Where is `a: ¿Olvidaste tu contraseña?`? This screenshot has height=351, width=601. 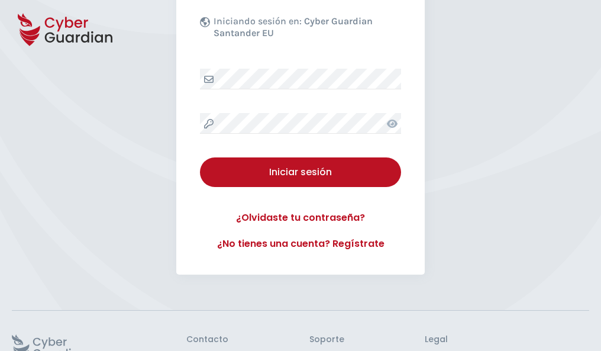
a: ¿Olvidaste tu contraseña? is located at coordinates (301, 218).